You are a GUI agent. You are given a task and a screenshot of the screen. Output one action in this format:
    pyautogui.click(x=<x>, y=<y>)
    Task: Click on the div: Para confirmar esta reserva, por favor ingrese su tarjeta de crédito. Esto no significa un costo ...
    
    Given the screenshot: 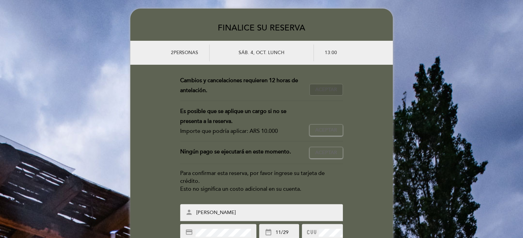 What is the action you would take?
    pyautogui.click(x=262, y=181)
    